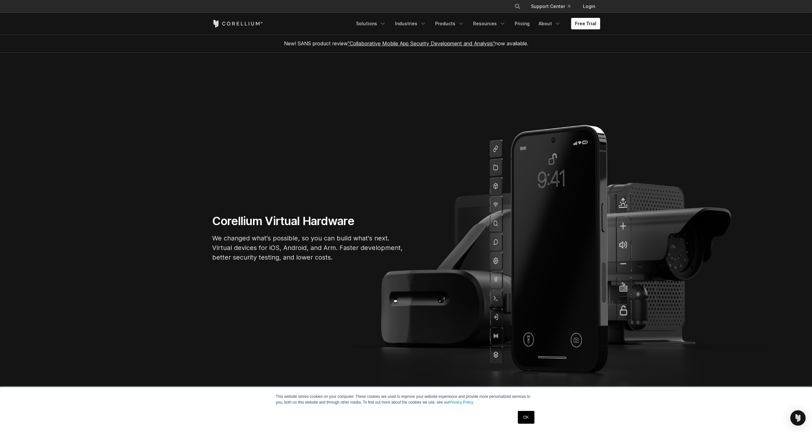 The image size is (812, 432). I want to click on span: New! SANS product review now available., so click(406, 43).